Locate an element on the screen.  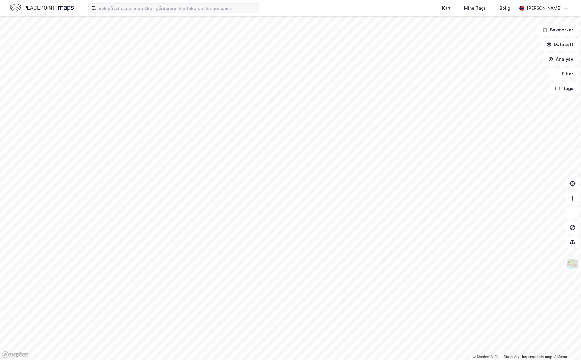
a: OpenStreetMap is located at coordinates (505, 357).